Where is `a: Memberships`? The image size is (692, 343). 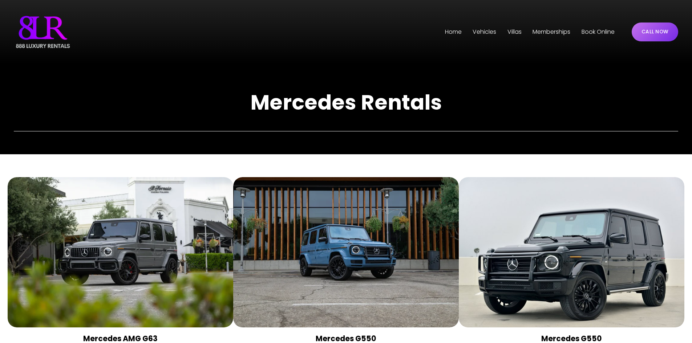 a: Memberships is located at coordinates (551, 32).